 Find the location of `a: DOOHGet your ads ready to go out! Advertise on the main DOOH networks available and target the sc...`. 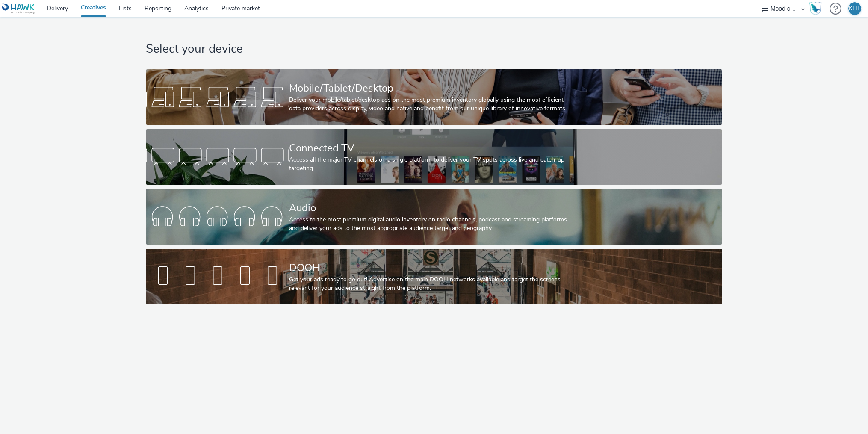

a: DOOHGet your ads ready to go out! Advertise on the main DOOH networks available and target the sc... is located at coordinates (434, 277).